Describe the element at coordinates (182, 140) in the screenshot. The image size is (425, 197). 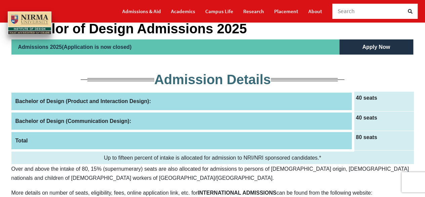
I see `th: Total` at that location.